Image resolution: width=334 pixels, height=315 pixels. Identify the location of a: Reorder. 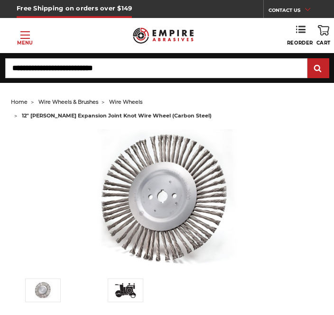
(300, 36).